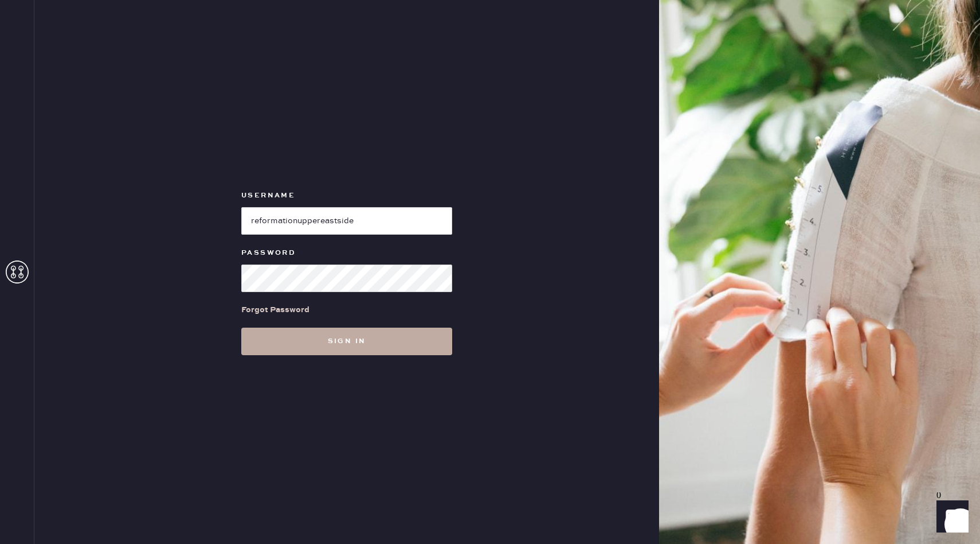  Describe the element at coordinates (346, 253) in the screenshot. I see `label: Password` at that location.